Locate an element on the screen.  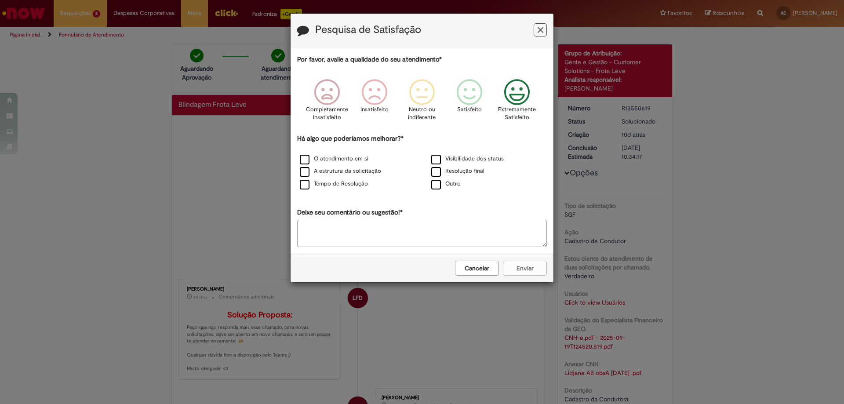
label: Tempo de Resolução is located at coordinates (334, 184).